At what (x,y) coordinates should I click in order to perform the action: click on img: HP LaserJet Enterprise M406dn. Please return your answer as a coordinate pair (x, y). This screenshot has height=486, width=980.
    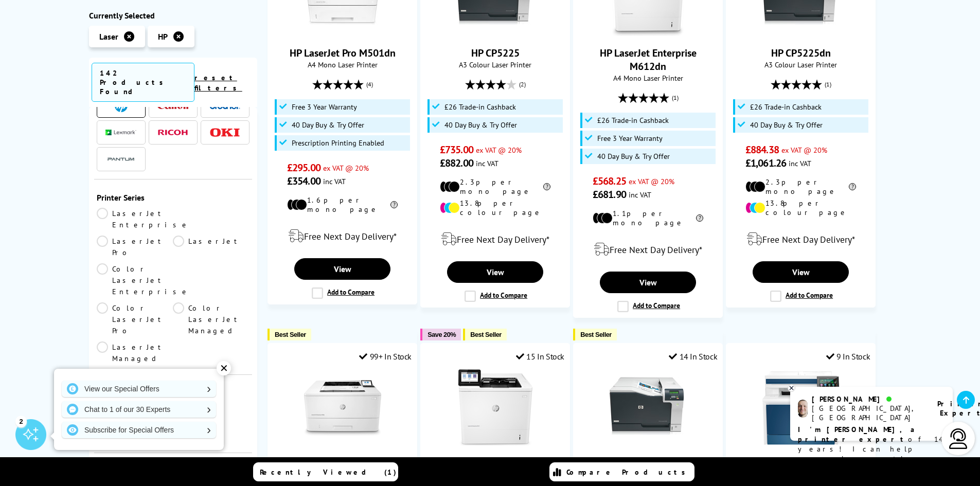
    Looking at the image, I should click on (343, 408).